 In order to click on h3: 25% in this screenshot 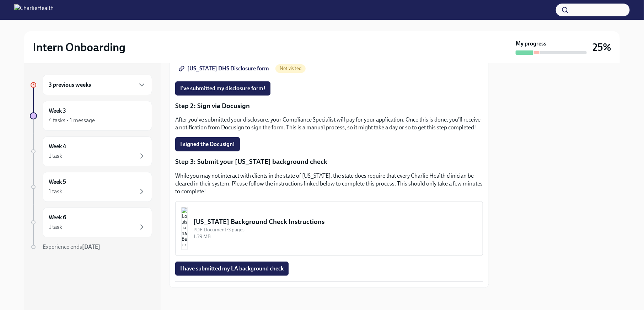, I will do `click(602, 47)`.